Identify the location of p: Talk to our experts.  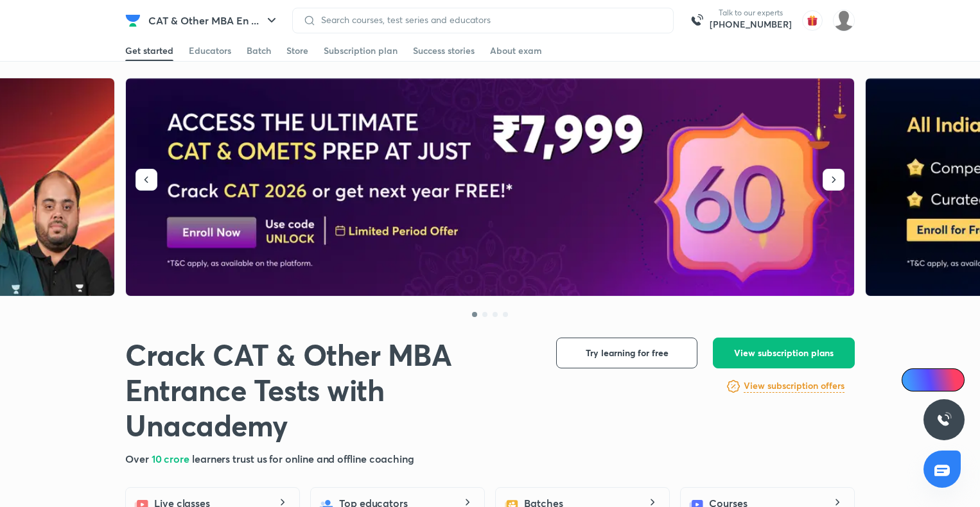
(751, 12).